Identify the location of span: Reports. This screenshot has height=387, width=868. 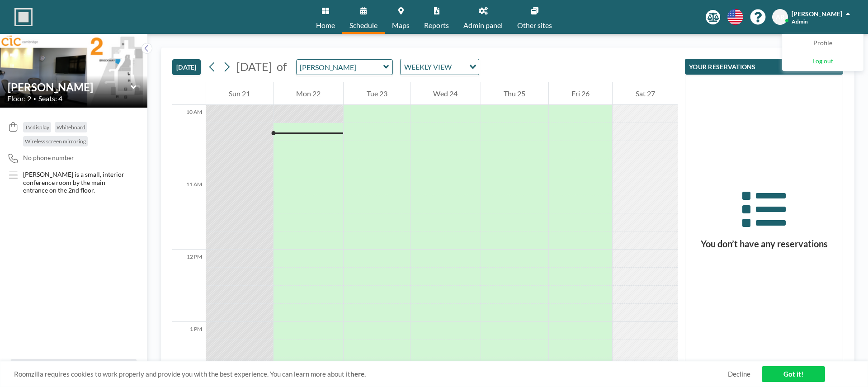
(436, 25).